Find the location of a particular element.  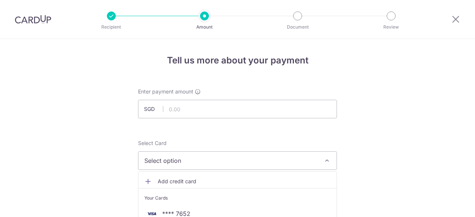

button: Select option is located at coordinates (237, 161).